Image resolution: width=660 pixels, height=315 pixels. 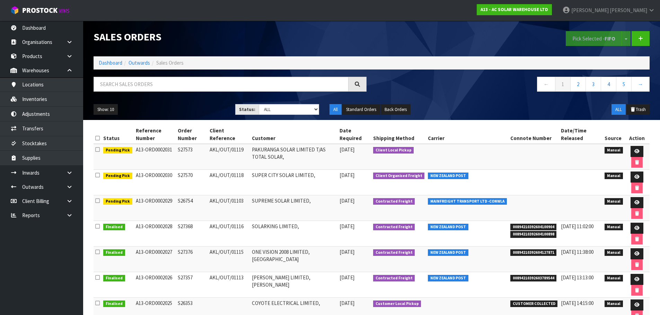 What do you see at coordinates (393, 151) in the screenshot?
I see `span: Client Local Pickup` at bounding box center [393, 151].